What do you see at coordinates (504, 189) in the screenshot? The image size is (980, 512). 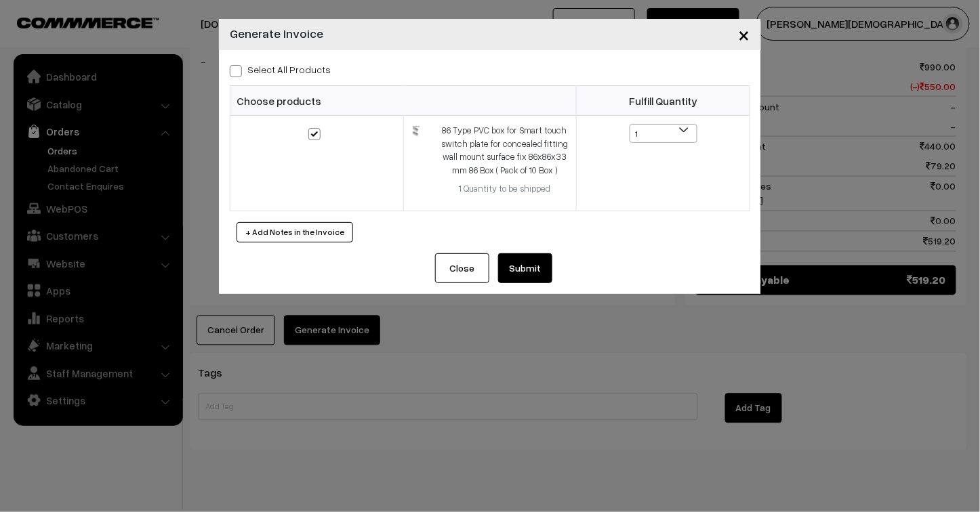 I see `div: 1 Quantity to be shipped` at bounding box center [504, 189].